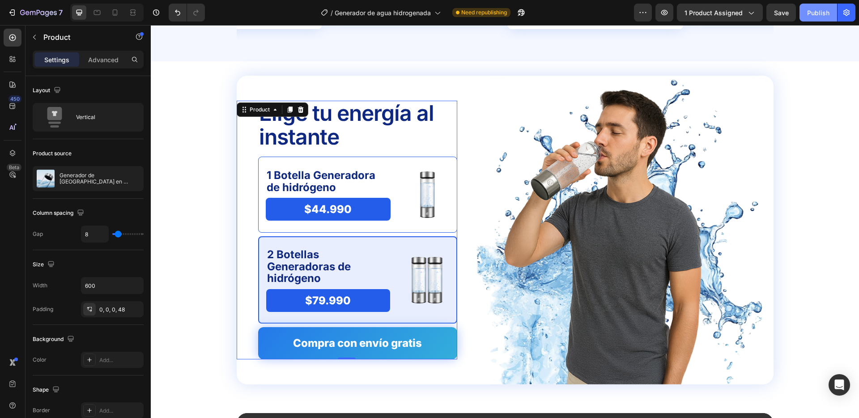 The width and height of the screenshot is (859, 418). What do you see at coordinates (47, 390) in the screenshot?
I see `div: Shape` at bounding box center [47, 390].